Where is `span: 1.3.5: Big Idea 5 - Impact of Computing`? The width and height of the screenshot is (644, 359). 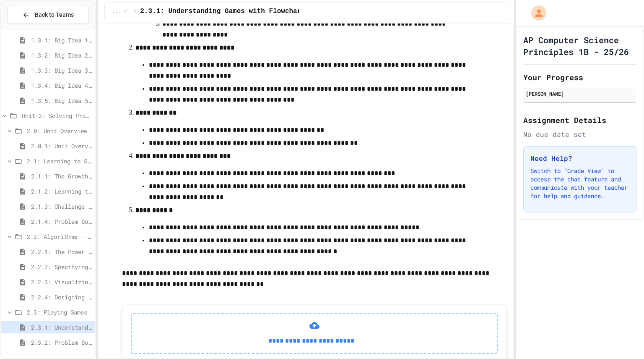 span: 1.3.5: Big Idea 5 - Impact of Computing is located at coordinates (61, 100).